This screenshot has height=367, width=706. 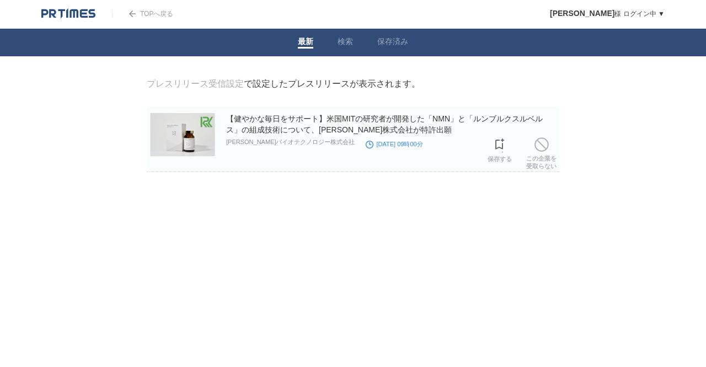 What do you see at coordinates (182, 135) in the screenshot?
I see `img: 【健やかな毎日をサポート】米国MITの研究者が開発した「NMN」と「ルンブルクスルベルス」の組成技術について、康楽株式会社が特許出願` at bounding box center [182, 135].